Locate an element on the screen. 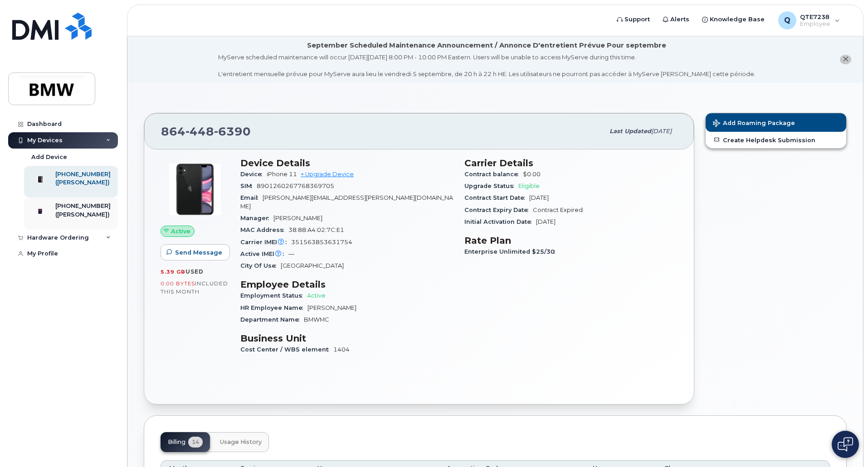  span: SIM is located at coordinates (248, 186).